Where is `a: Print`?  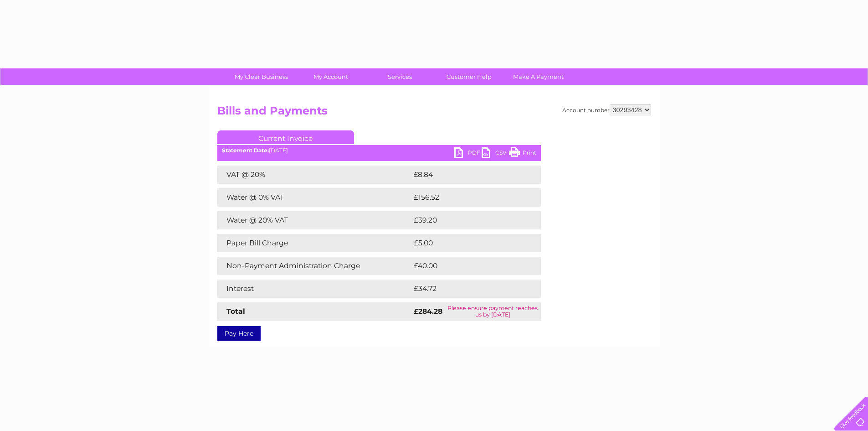 a: Print is located at coordinates (522, 154).